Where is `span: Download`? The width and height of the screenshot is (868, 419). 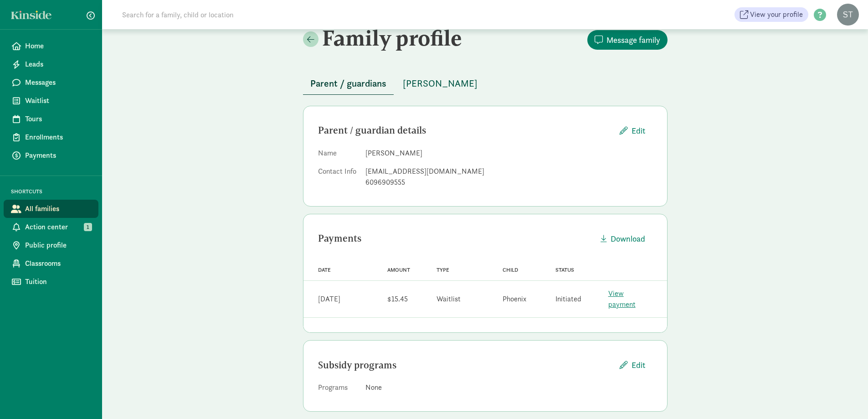
span: Download is located at coordinates (628, 238).